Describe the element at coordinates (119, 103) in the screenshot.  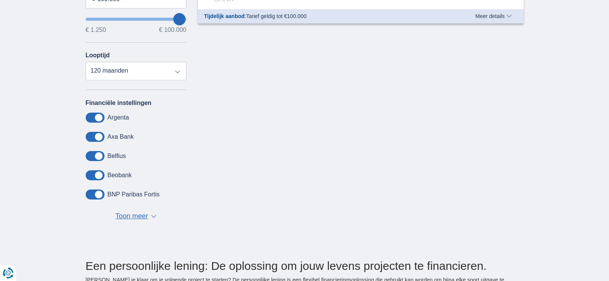
I see `label: Financiële instellingen` at that location.